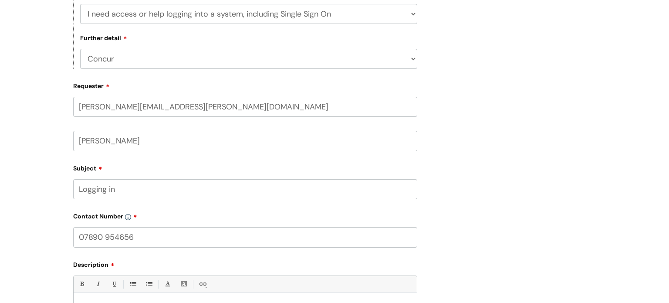  Describe the element at coordinates (149, 284) in the screenshot. I see `a: 1. Ordered List (Ctrl-Shift-8)` at that location.